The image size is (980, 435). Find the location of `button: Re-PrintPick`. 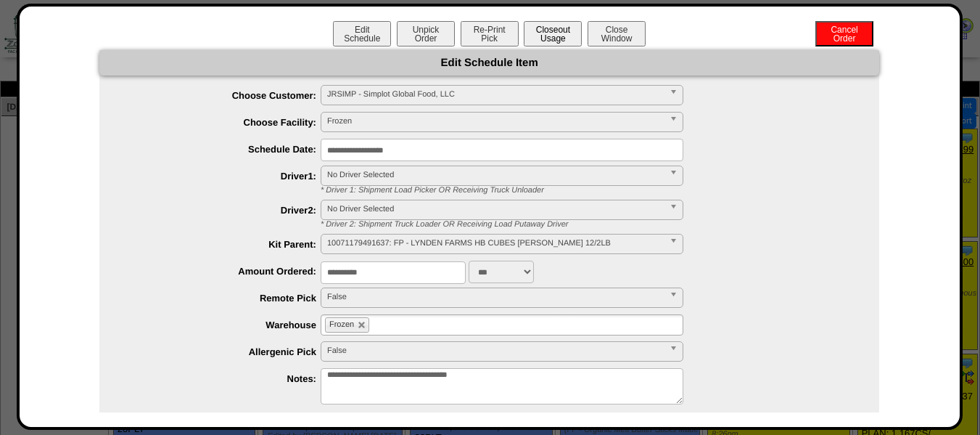

button: Re-PrintPick is located at coordinates (490, 33).